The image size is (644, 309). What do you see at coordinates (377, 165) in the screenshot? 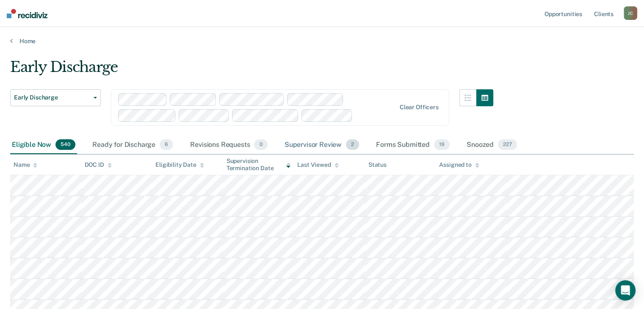
I see `div: Status` at bounding box center [377, 165].